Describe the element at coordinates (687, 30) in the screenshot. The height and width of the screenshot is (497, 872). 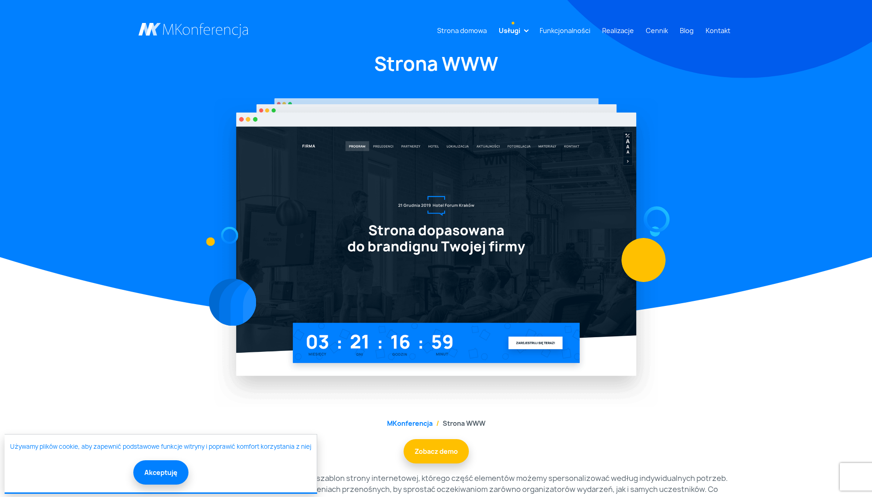
I see `a: Blog` at that location.